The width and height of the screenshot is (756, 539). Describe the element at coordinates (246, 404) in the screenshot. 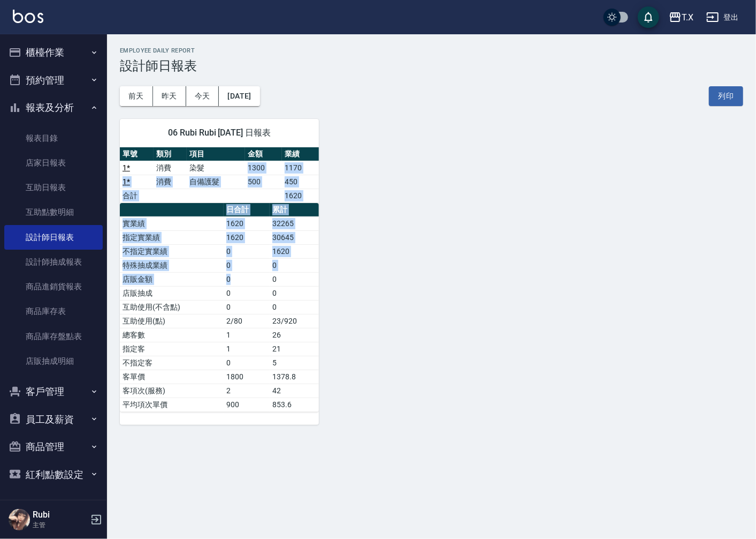

I see `td: 900` at that location.